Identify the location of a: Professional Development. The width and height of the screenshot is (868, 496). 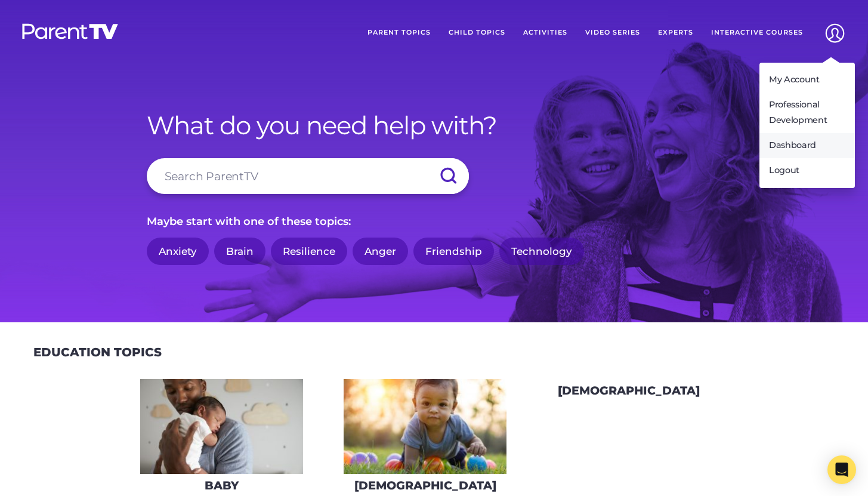
(807, 113).